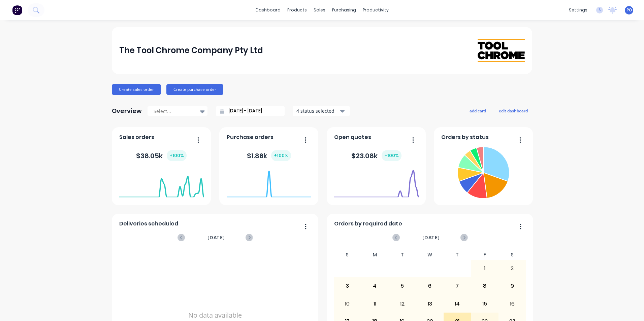 This screenshot has height=321, width=644. What do you see at coordinates (513, 111) in the screenshot?
I see `button: edit dashboard` at bounding box center [513, 111].